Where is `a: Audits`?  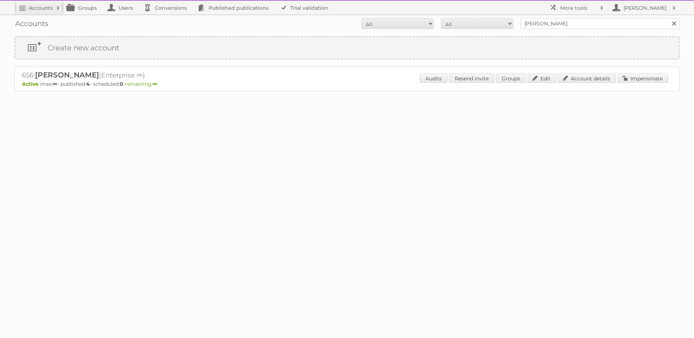
a: Audits is located at coordinates (433, 78).